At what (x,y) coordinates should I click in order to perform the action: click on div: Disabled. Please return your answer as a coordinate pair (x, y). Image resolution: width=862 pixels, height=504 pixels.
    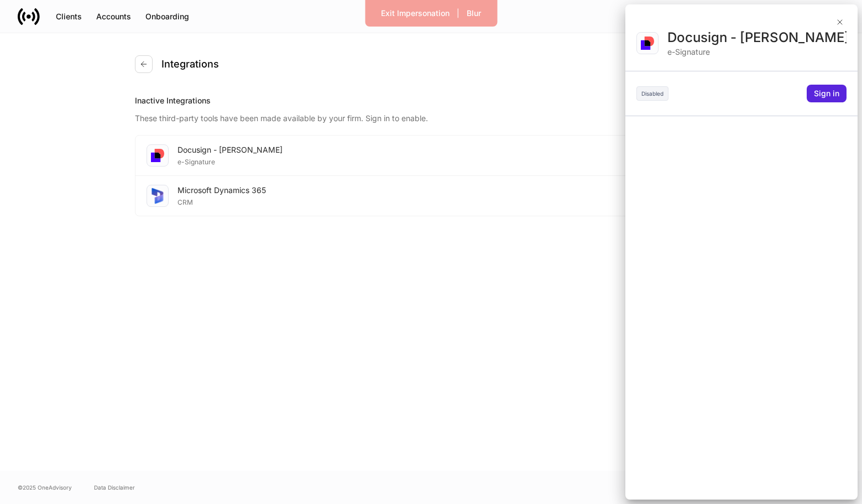
    Looking at the image, I should click on (652, 93).